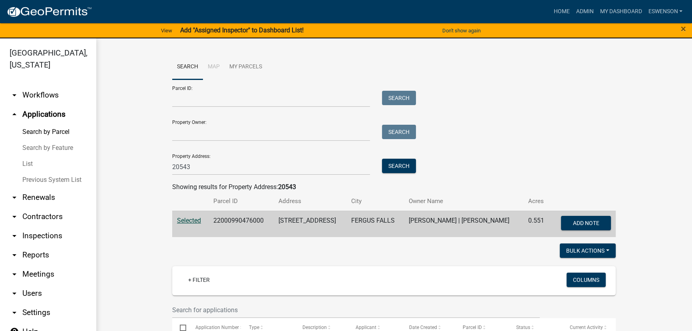 The width and height of the screenshot is (692, 331). Describe the element at coordinates (621, 12) in the screenshot. I see `a: My Dashboard` at that location.